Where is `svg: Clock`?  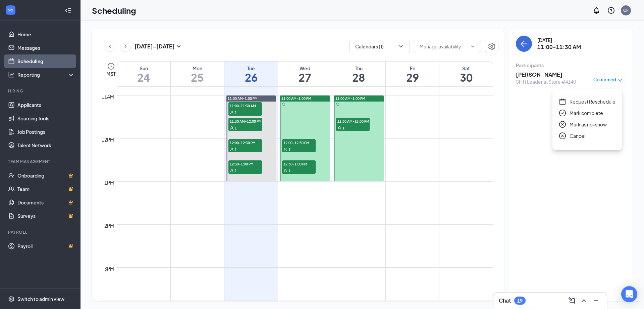 svg: Clock is located at coordinates (111, 66).